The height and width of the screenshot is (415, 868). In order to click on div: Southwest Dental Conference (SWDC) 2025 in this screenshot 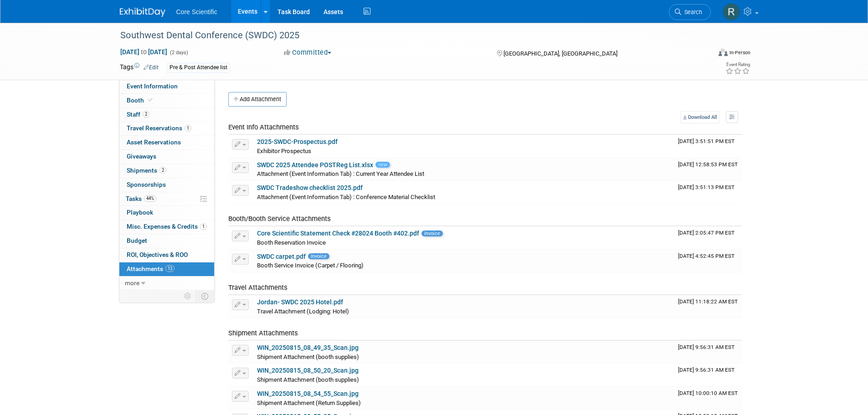, I will do `click(407, 35)`.